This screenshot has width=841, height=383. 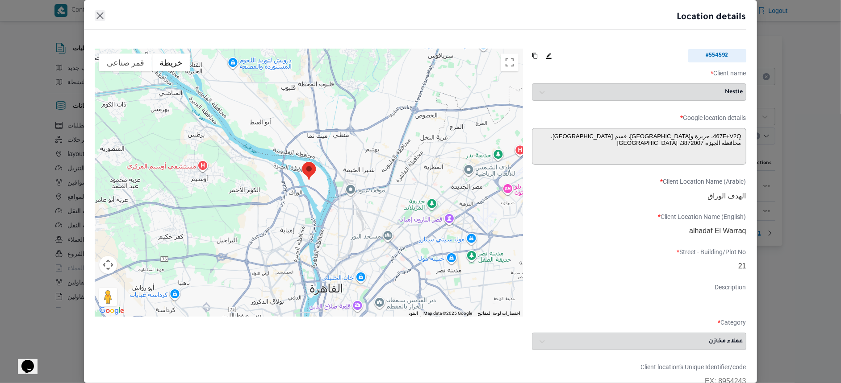 What do you see at coordinates (638, 370) in the screenshot?
I see `label: Client location’s Unique Identifier/code` at bounding box center [638, 370].